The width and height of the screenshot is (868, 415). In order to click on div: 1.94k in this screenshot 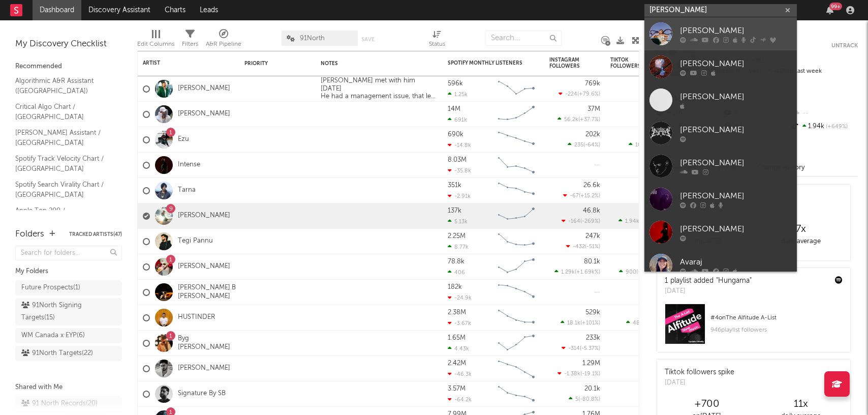, I will do `click(823, 127)`.